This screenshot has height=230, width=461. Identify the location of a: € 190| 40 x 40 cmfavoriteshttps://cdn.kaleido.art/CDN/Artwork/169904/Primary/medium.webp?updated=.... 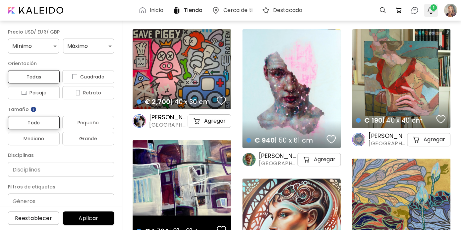
(401, 78).